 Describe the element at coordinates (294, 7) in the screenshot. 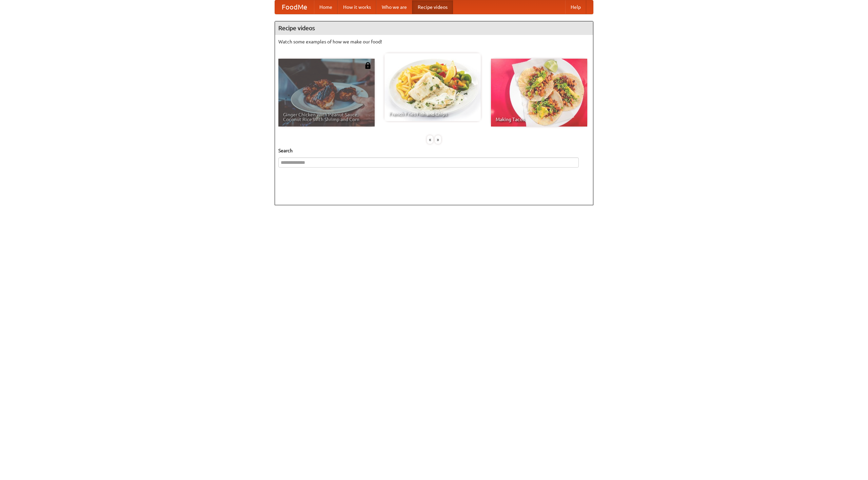

I see `a: FoodMe` at that location.